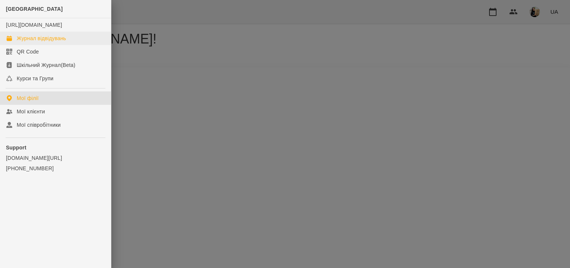 The image size is (570, 268). What do you see at coordinates (39, 125) in the screenshot?
I see `div: Мої співробітники` at bounding box center [39, 125].